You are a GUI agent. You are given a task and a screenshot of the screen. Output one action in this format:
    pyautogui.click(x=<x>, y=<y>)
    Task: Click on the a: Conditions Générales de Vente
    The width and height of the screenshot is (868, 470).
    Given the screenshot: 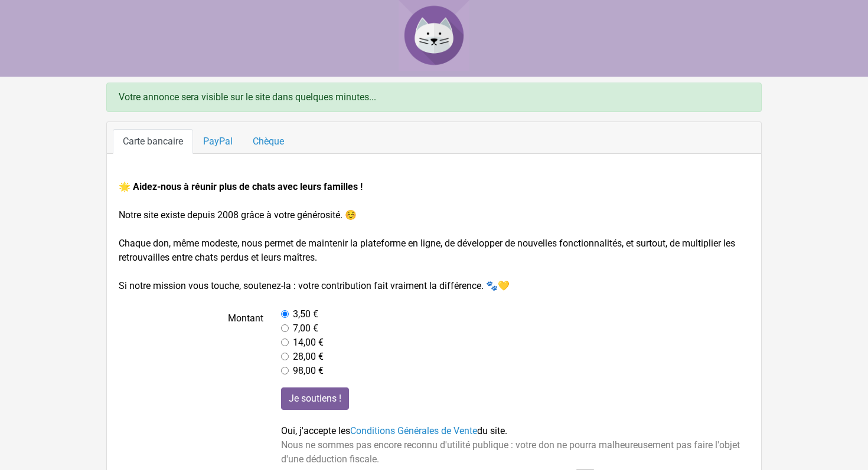 What is the action you would take?
    pyautogui.click(x=413, y=431)
    